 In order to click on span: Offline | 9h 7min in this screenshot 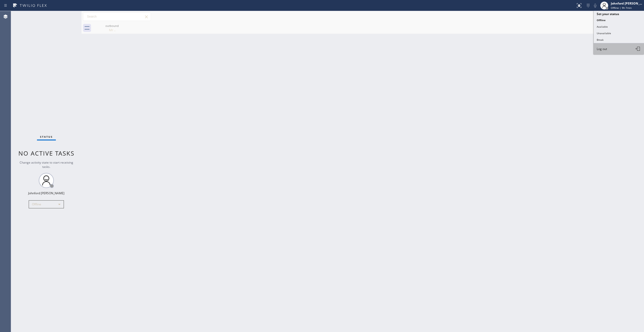, I will do `click(621, 8)`.